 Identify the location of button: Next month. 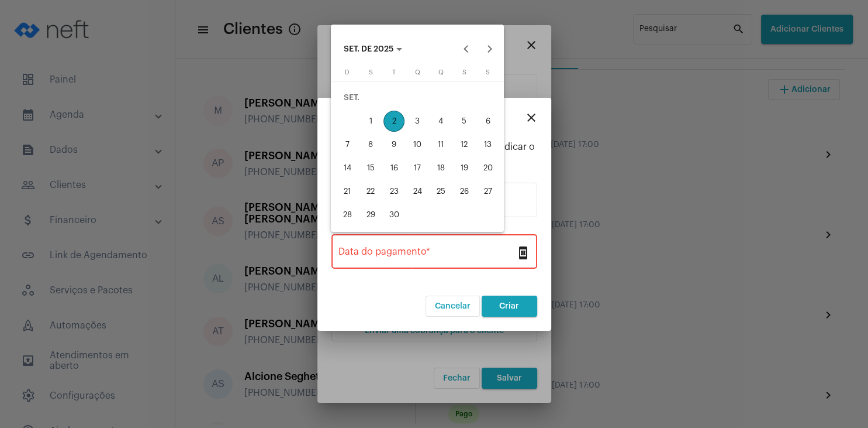
(489, 49).